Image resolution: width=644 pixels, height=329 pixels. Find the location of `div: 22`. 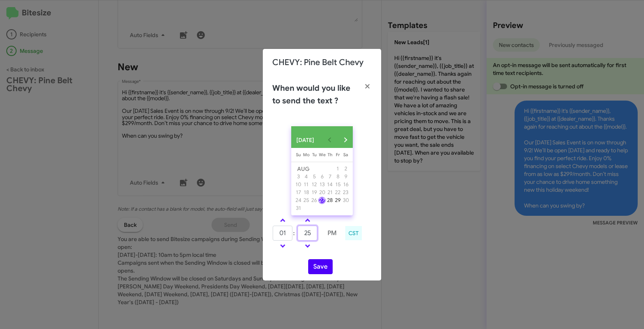

div: 22 is located at coordinates (338, 192).